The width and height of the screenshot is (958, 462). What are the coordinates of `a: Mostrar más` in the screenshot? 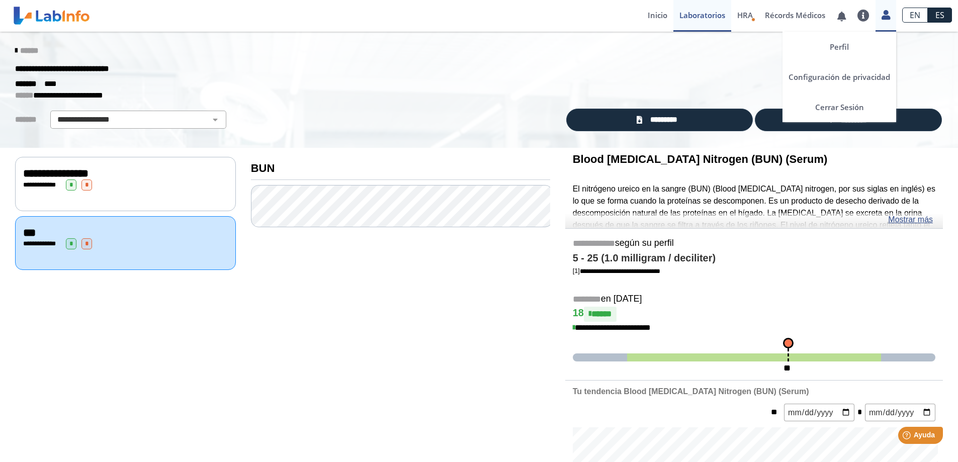 It's located at (910, 220).